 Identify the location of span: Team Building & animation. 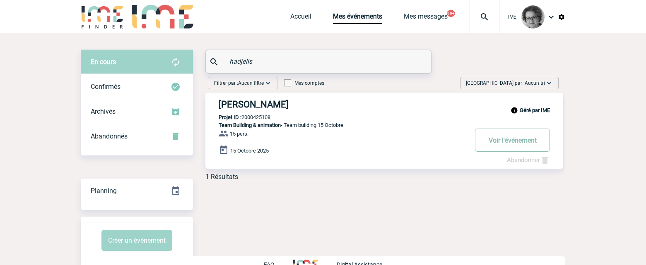
(250, 125).